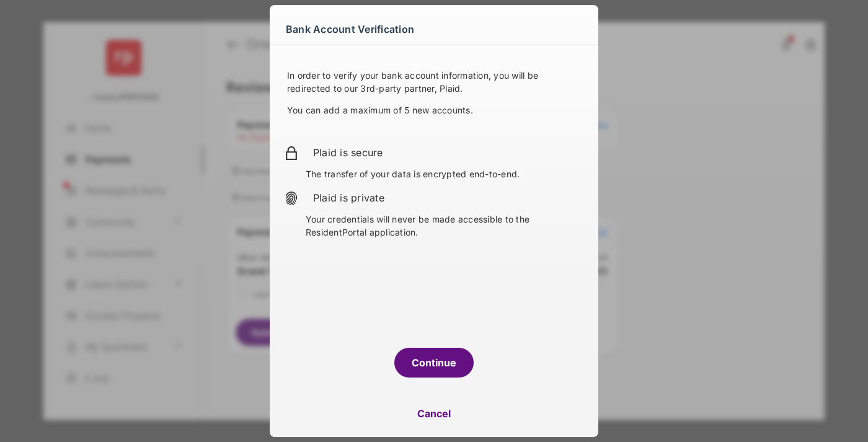 The height and width of the screenshot is (442, 868). I want to click on span: Bank Account Verification, so click(350, 29).